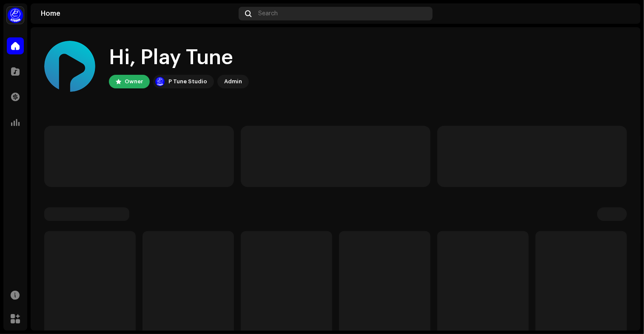 The image size is (644, 334). I want to click on div: Hi, Play Tune, so click(179, 57).